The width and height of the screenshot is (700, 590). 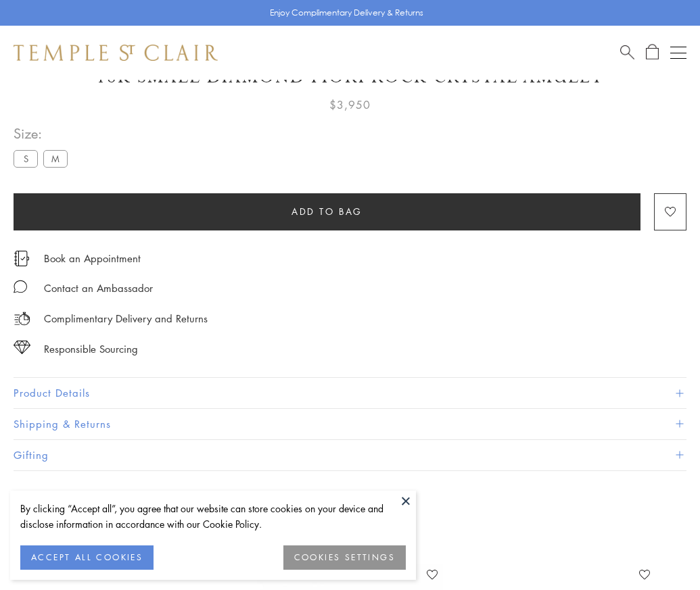 I want to click on label: S, so click(x=26, y=158).